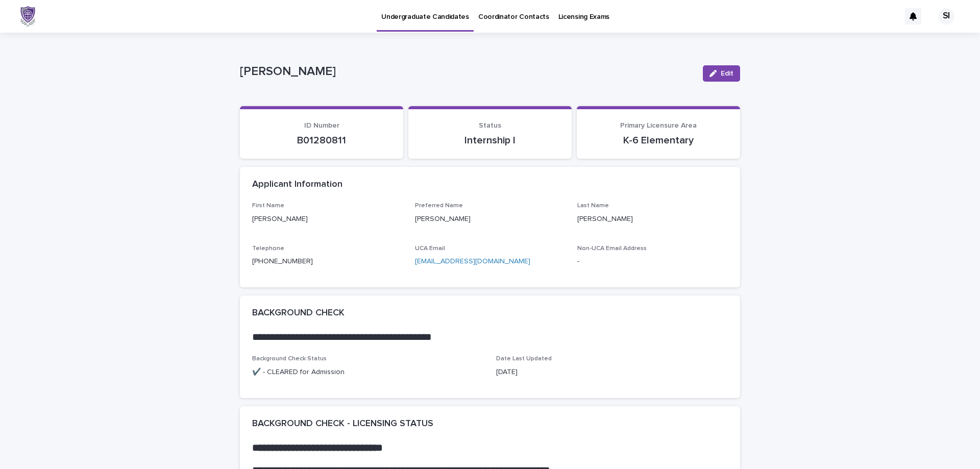  I want to click on span: Non-UCA Email Address, so click(612, 249).